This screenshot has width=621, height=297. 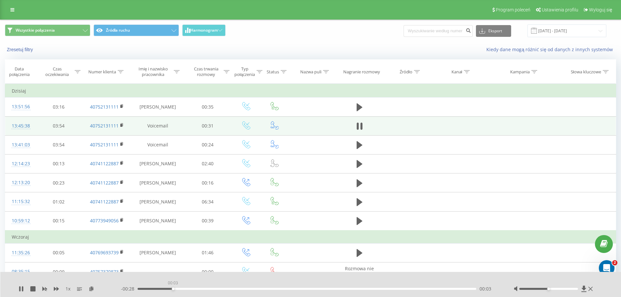 What do you see at coordinates (20, 107) in the screenshot?
I see `div: 13:51:56` at bounding box center [20, 107].